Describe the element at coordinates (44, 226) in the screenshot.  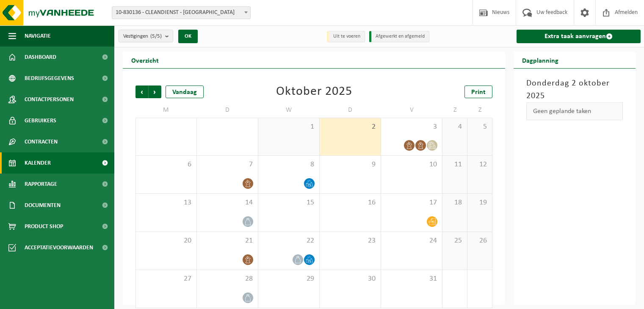
I see `span: Product Shop` at that location.